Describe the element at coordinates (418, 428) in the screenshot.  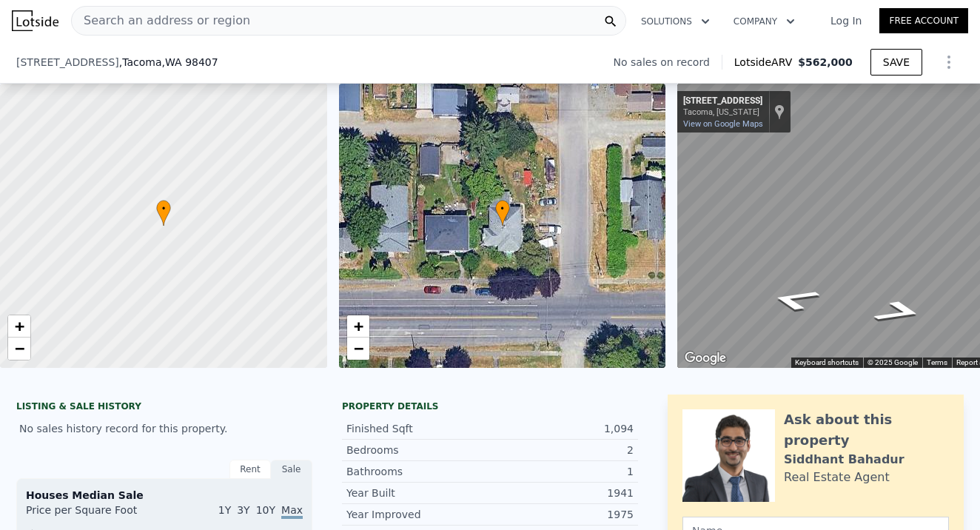
I see `div: Finished Sqft` at that location.